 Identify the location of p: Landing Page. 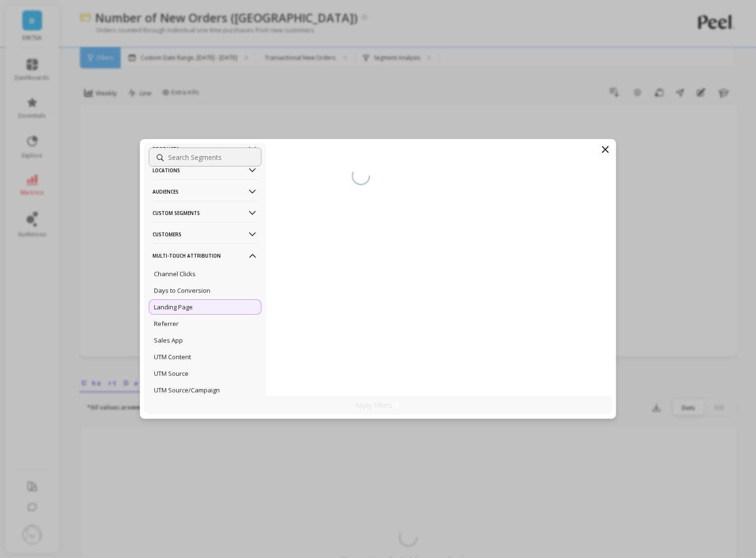
(173, 307).